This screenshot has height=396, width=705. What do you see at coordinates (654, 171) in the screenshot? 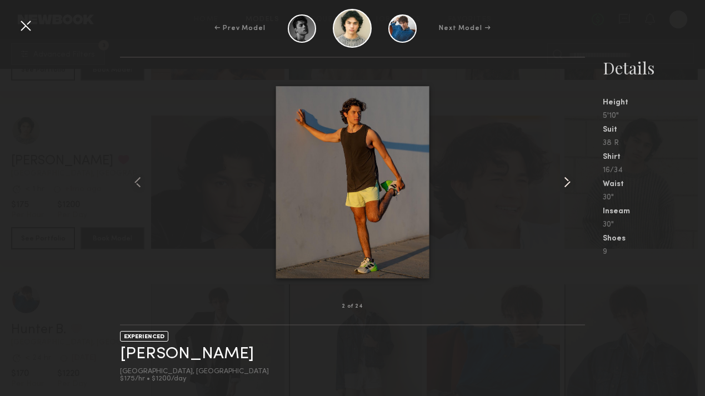
I see `div: 16/34` at bounding box center [654, 171].